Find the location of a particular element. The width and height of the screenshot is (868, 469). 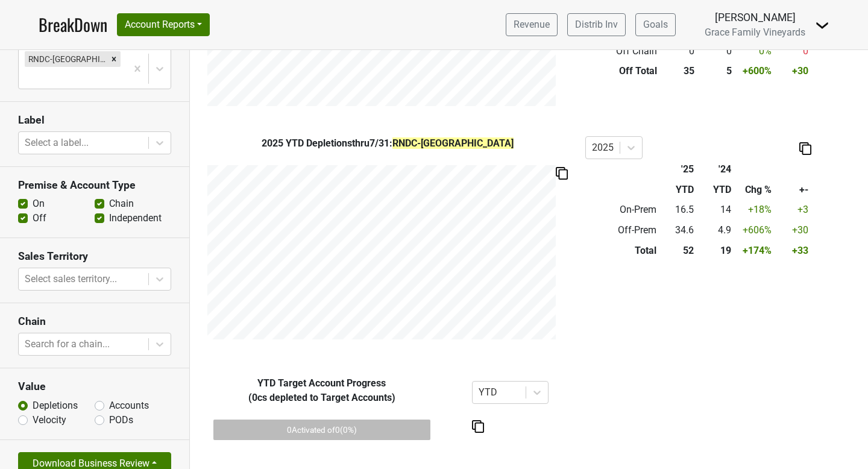

span: 2025 is located at coordinates (273, 143).